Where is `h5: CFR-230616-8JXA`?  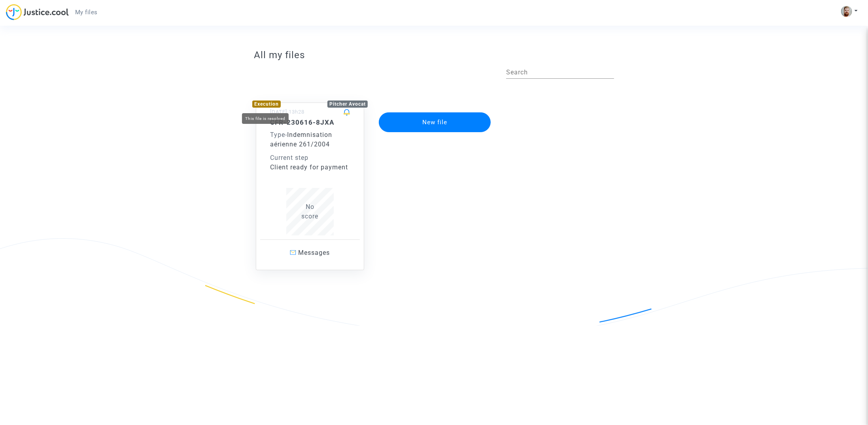 h5: CFR-230616-8JXA is located at coordinates (310, 122).